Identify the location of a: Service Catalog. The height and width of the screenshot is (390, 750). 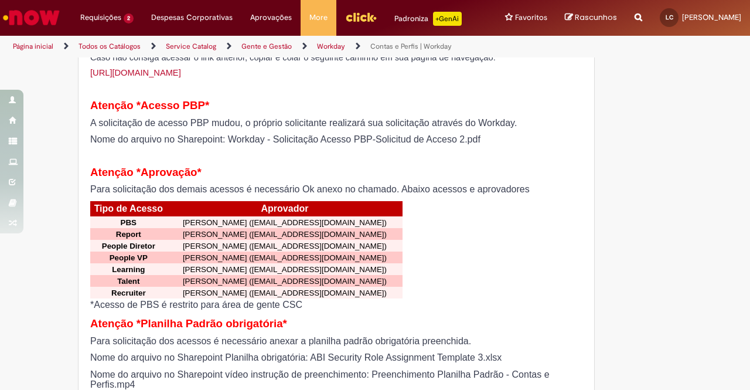
(191, 46).